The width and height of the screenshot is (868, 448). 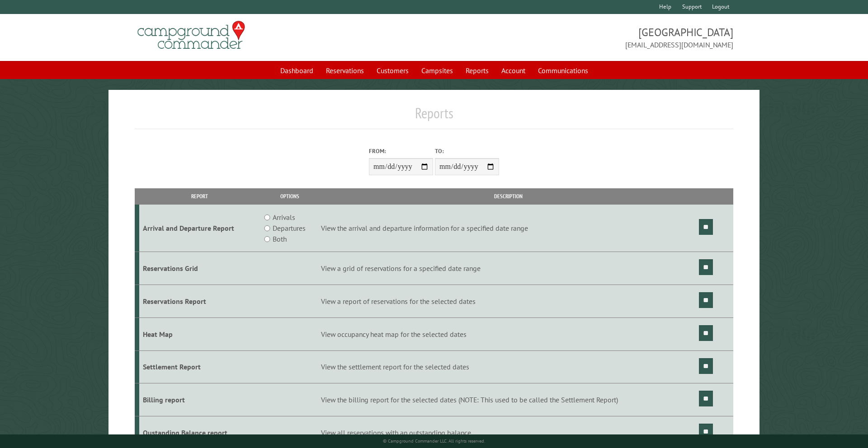 What do you see at coordinates (508, 196) in the screenshot?
I see `th: Description` at bounding box center [508, 196].